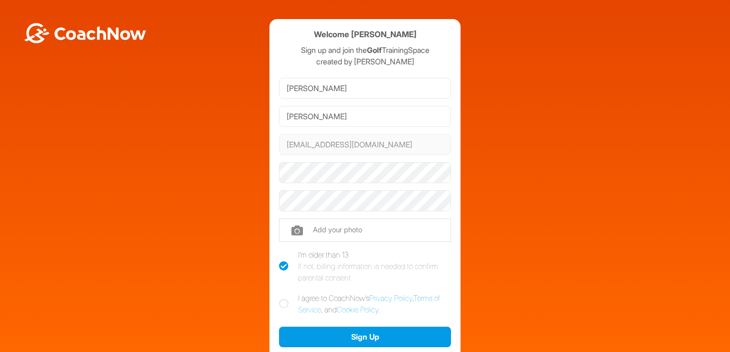  Describe the element at coordinates (365, 145) in the screenshot. I see `input: Email` at that location.